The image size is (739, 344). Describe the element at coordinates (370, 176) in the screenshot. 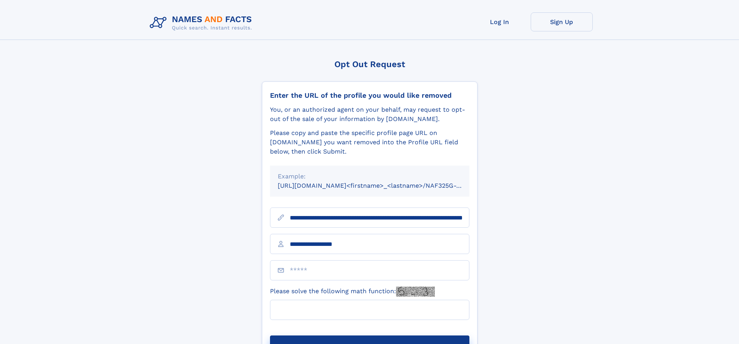

I see `div: Example:` at that location.